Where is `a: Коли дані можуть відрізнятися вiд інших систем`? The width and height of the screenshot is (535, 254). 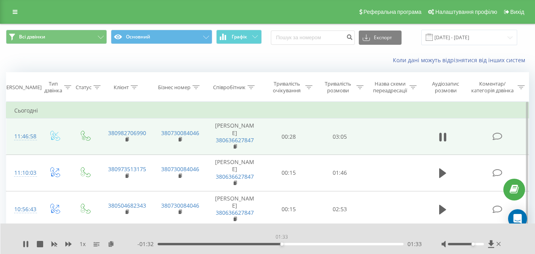 a: Коли дані можуть відрізнятися вiд інших систем is located at coordinates (461, 60).